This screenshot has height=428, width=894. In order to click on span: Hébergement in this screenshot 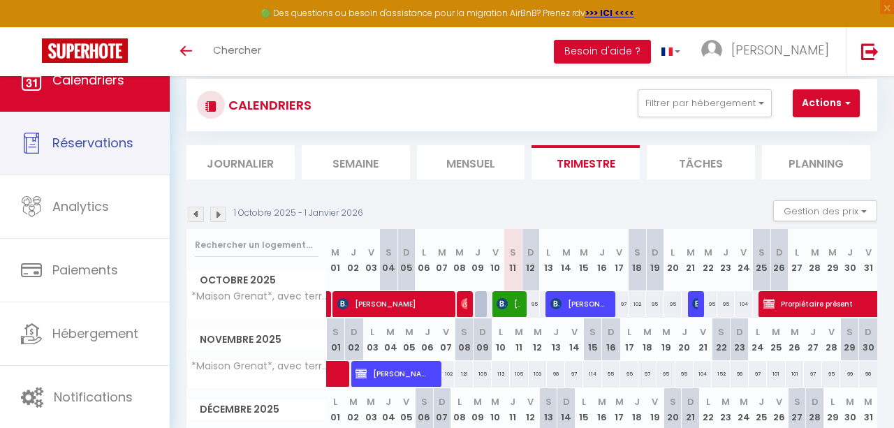, I will do `click(95, 333)`.